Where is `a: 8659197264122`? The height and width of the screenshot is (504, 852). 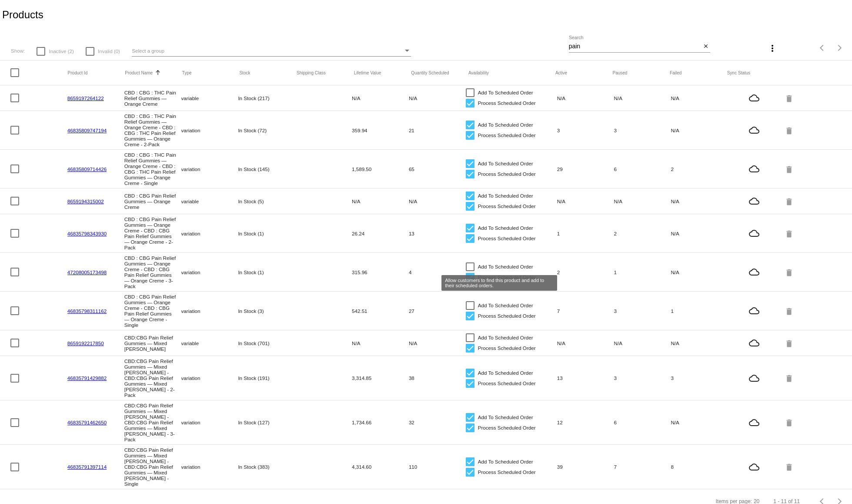
a: 8659197264122 is located at coordinates (85, 98).